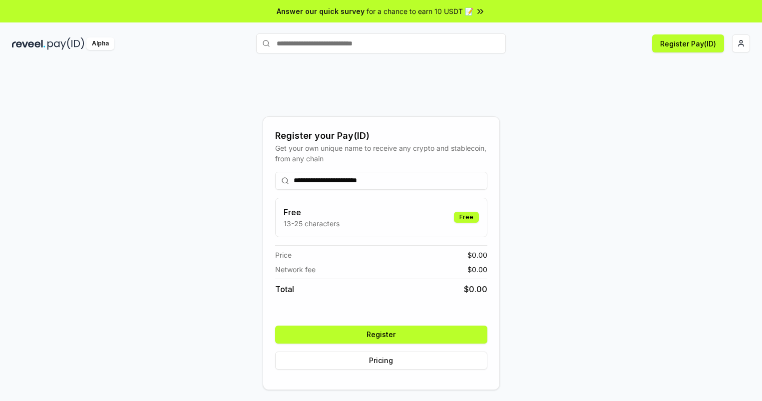  I want to click on div: Register your Pay(ID), so click(381, 136).